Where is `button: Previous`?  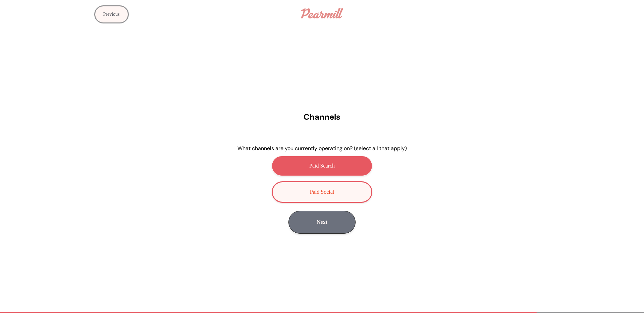
button: Previous is located at coordinates (111, 14).